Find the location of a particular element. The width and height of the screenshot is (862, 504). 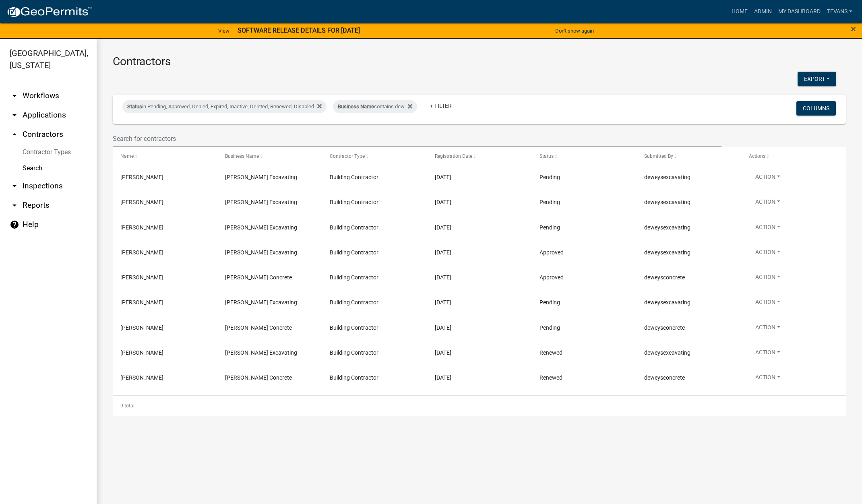

a: tevans is located at coordinates (840, 12).